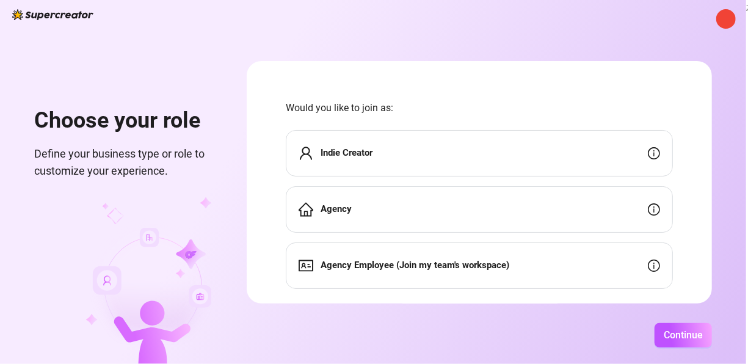 The height and width of the screenshot is (364, 748). Describe the element at coordinates (126, 163) in the screenshot. I see `span: Define your business type or role to customize your experience.` at that location.